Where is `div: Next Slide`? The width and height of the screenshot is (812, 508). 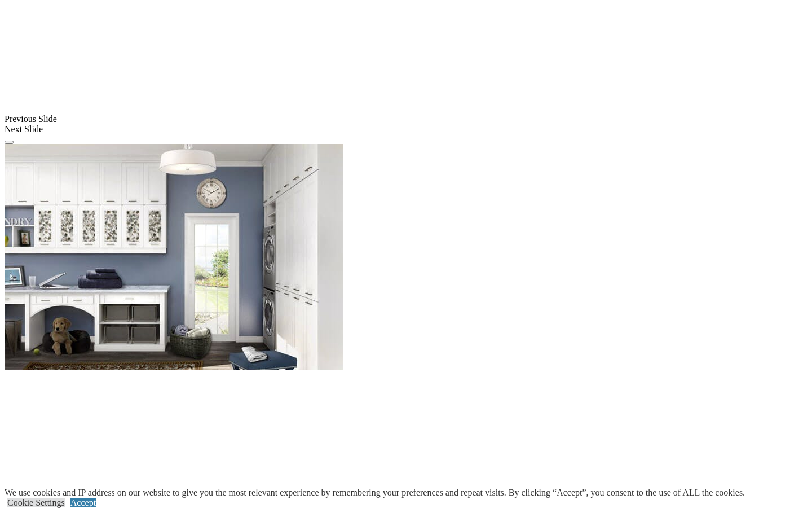 div: Next Slide is located at coordinates (406, 129).